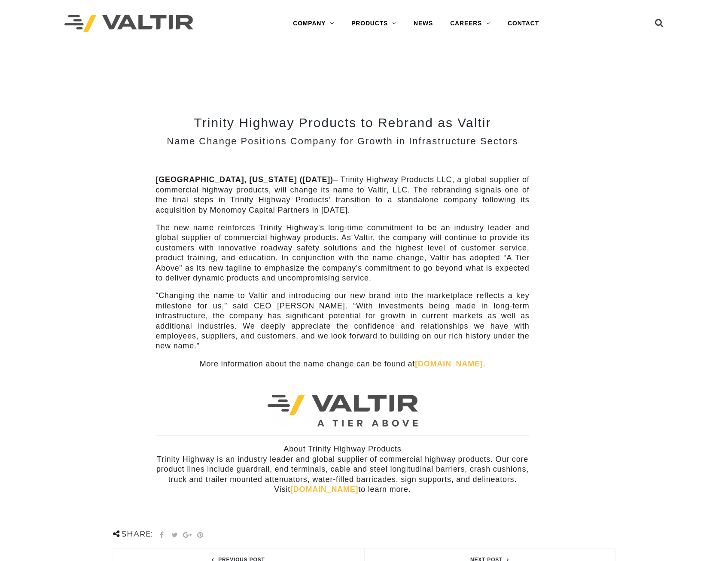 The width and height of the screenshot is (728, 561). I want to click on p: – Trinity Highway Products LLC, a global supplier of commercial highway products, will change its..., so click(342, 195).